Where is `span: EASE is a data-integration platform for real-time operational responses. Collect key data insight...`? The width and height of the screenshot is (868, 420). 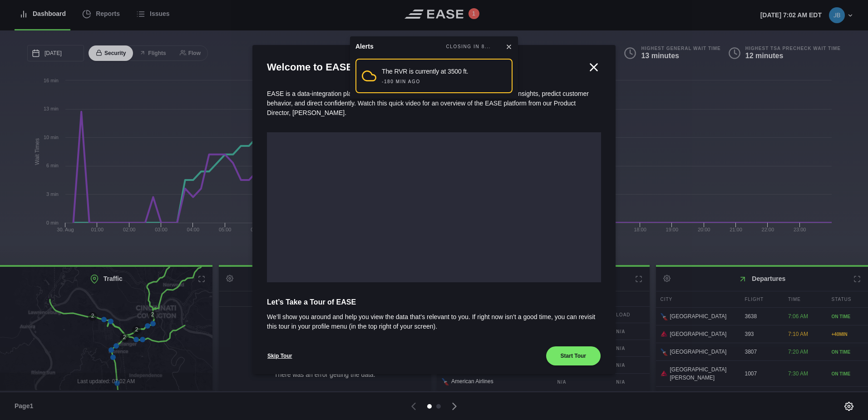
span: EASE is a data-integration platform for real-time operational responses. Collect key data insight... is located at coordinates (428, 103).